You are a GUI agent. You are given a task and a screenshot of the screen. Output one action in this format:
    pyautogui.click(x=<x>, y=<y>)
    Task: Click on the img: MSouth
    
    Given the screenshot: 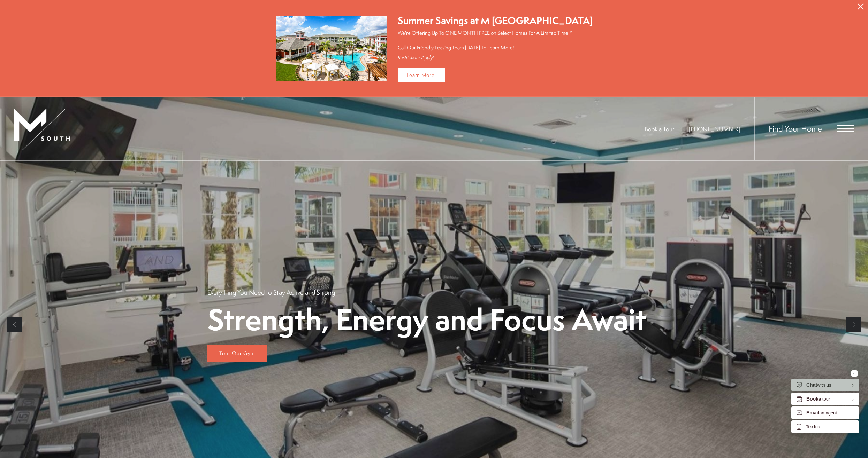 What is the action you would take?
    pyautogui.click(x=42, y=129)
    